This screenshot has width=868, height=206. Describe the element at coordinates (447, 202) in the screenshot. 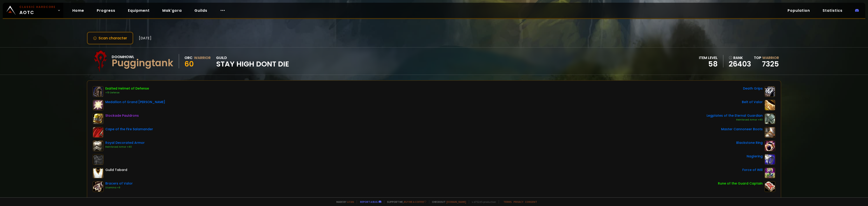

I see `span: Checkout` at that location.